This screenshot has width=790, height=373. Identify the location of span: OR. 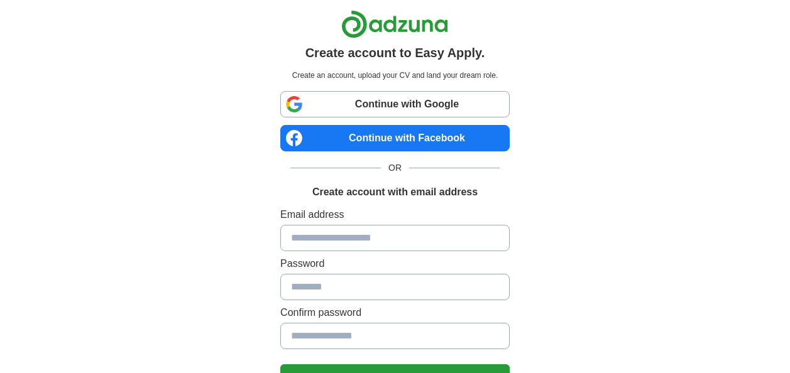
(395, 168).